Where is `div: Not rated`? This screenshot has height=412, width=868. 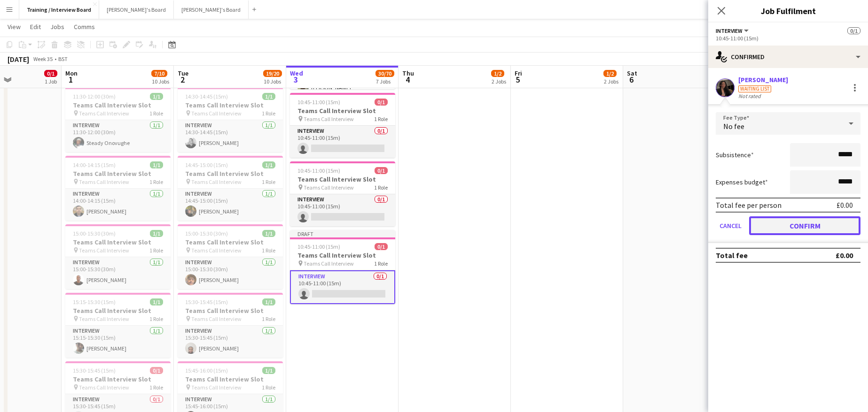
div: Not rated is located at coordinates (750, 96).